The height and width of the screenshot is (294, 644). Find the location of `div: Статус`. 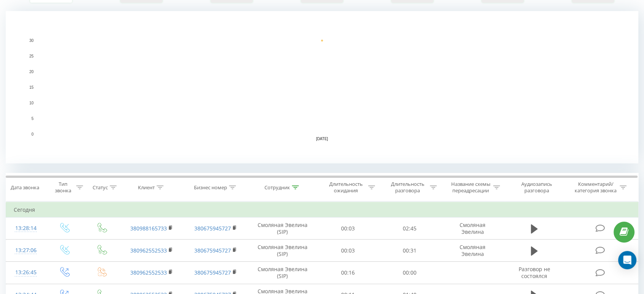

div: Статус is located at coordinates (100, 187).